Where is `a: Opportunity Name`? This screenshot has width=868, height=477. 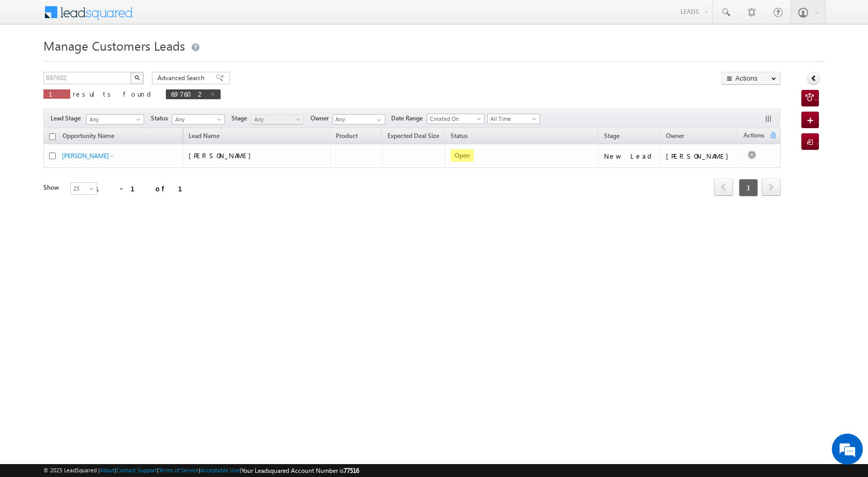
a: Opportunity Name is located at coordinates (89, 137).